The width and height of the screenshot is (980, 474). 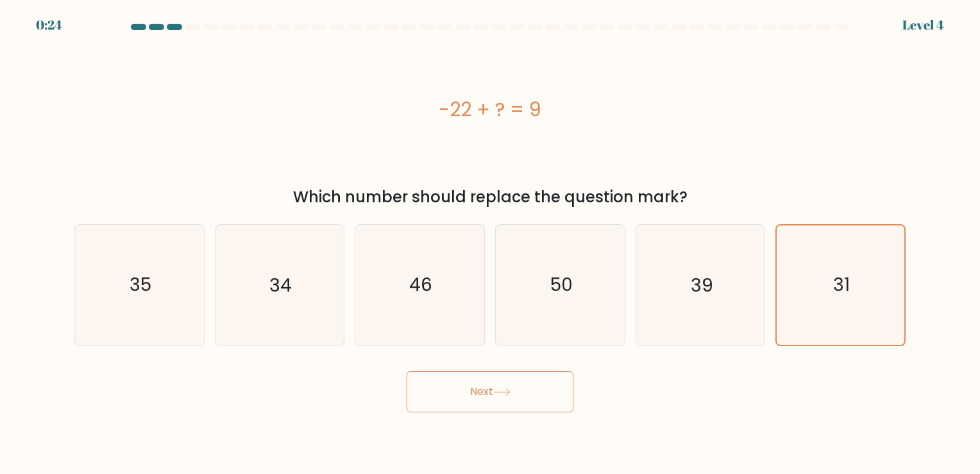 I want to click on text: 34, so click(x=280, y=285).